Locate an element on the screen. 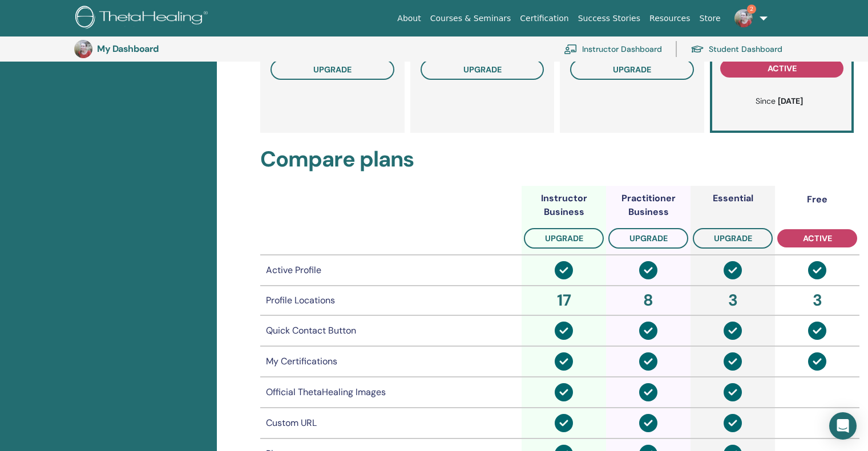 The image size is (868, 451). p: Since is located at coordinates (779, 101).